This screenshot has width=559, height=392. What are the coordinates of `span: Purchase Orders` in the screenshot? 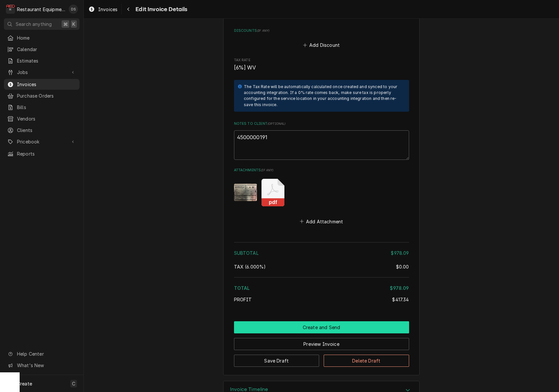 It's located at (46, 96).